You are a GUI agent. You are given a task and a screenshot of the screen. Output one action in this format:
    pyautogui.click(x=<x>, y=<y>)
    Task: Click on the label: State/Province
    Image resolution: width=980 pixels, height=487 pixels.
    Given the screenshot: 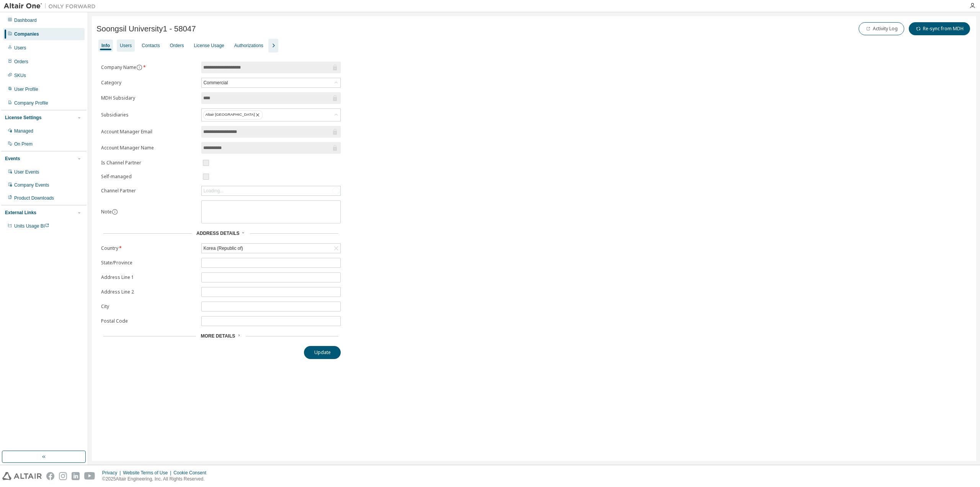 What is the action you would take?
    pyautogui.click(x=149, y=263)
    